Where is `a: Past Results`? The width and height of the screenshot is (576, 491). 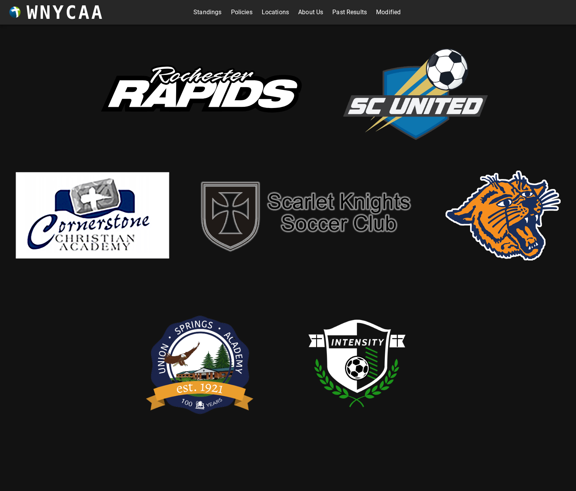 a: Past Results is located at coordinates (350, 12).